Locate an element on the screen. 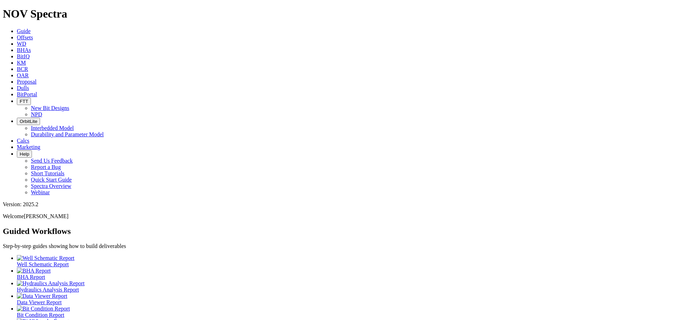 The height and width of the screenshot is (320, 674). a: Well Schematic Report Well Schematic Report is located at coordinates (344, 261).